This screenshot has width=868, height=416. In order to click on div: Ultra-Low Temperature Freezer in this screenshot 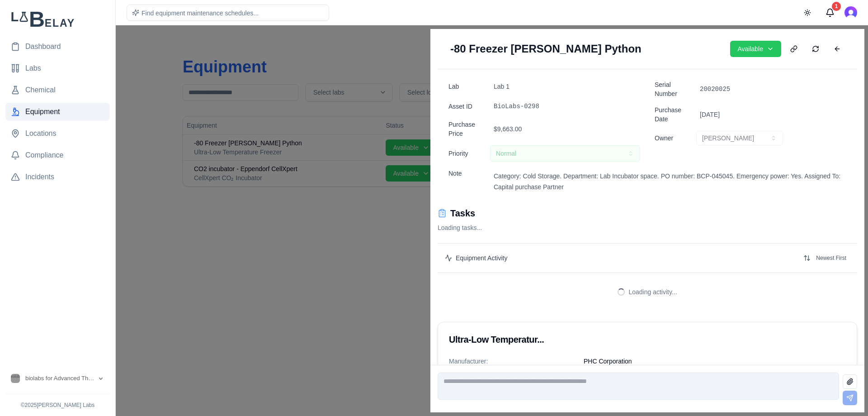, I will do `click(648, 339)`.